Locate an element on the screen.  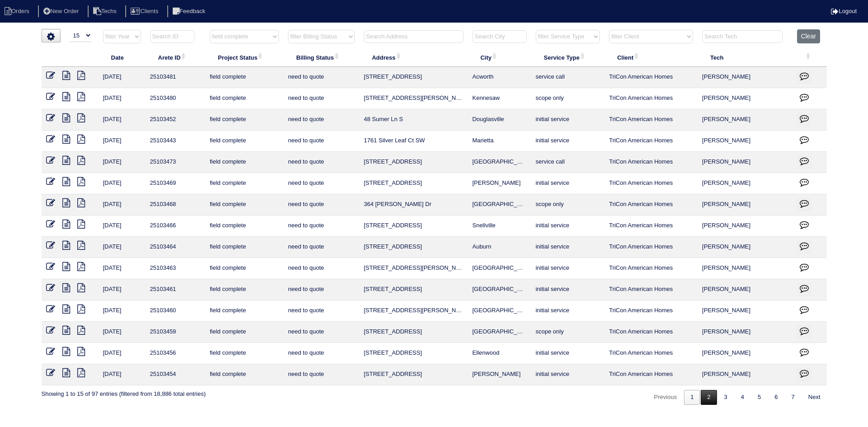
th: Billing Status: activate to sort column ascending is located at coordinates (321, 58).